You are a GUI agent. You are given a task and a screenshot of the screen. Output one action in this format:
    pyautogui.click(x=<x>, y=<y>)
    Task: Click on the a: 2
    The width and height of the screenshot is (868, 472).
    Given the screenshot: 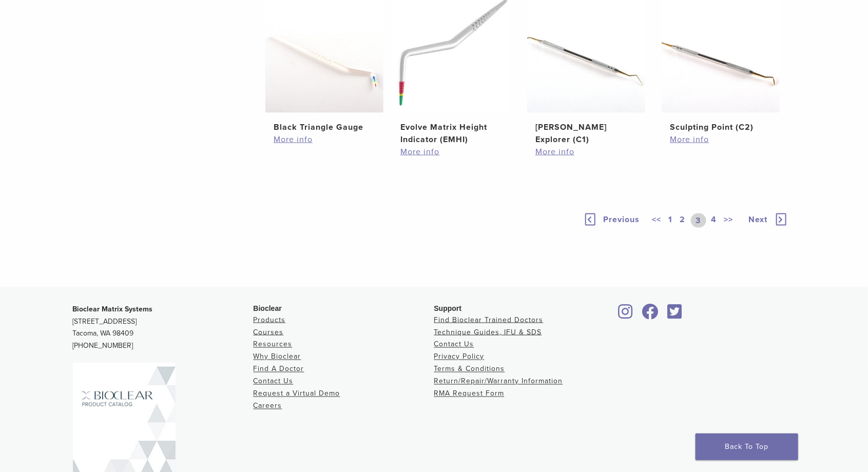 What is the action you would take?
    pyautogui.click(x=683, y=220)
    